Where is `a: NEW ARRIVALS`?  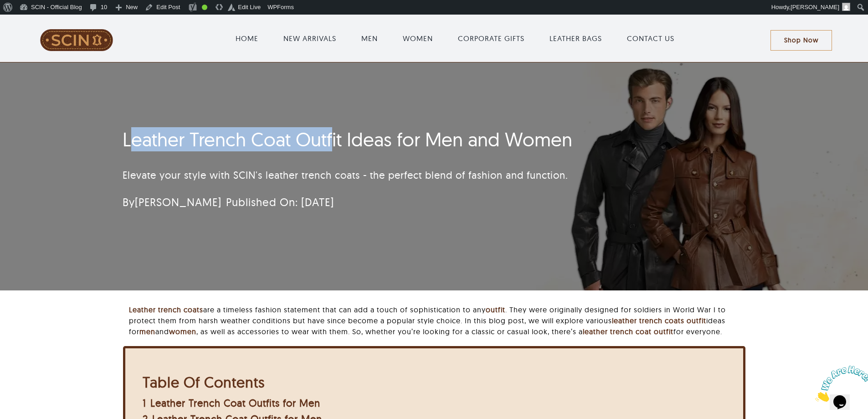 a: NEW ARRIVALS is located at coordinates (310, 38).